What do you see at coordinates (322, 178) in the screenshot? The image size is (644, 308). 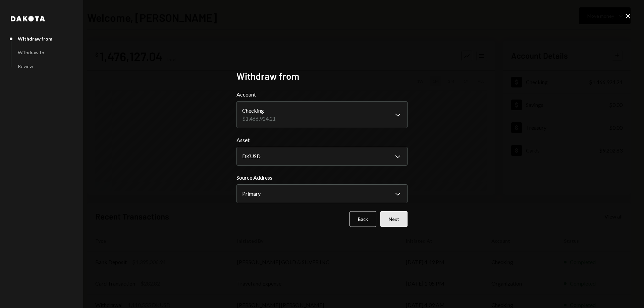 I see `label: Source Address` at bounding box center [322, 178].